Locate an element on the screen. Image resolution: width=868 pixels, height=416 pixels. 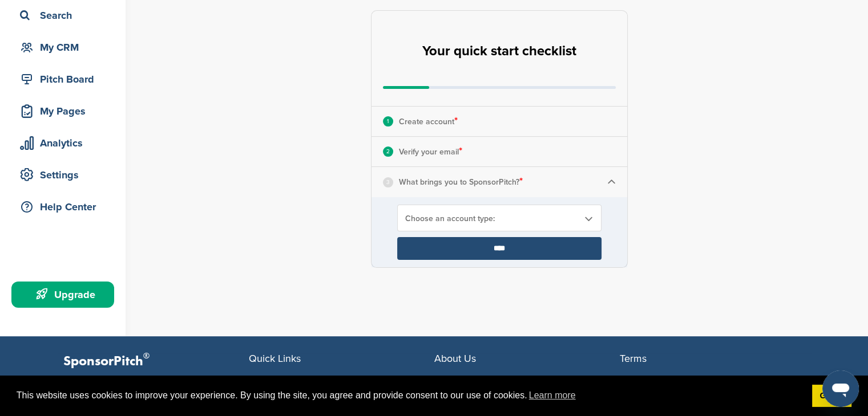
div: Settings is located at coordinates (66, 175).